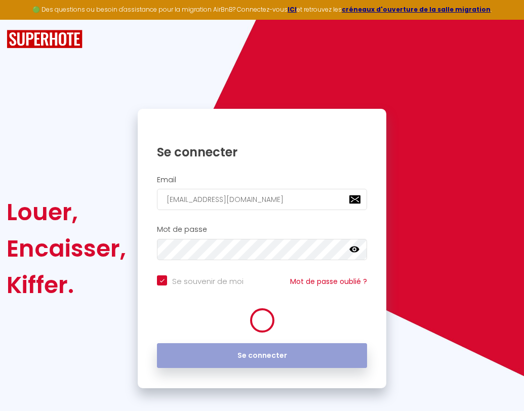  What do you see at coordinates (262, 229) in the screenshot?
I see `h2: Mot de passe` at bounding box center [262, 229].